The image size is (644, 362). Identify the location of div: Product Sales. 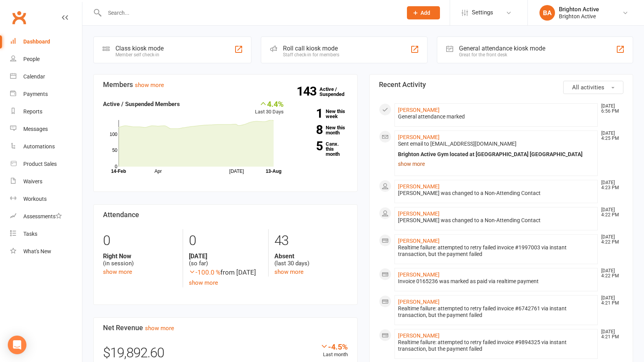
(40, 164).